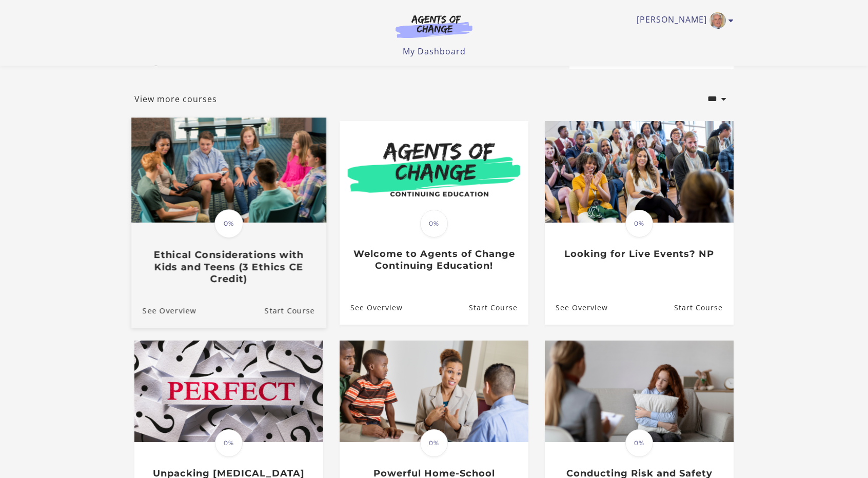 The image size is (868, 478). I want to click on a: My Dashboard, so click(434, 51).